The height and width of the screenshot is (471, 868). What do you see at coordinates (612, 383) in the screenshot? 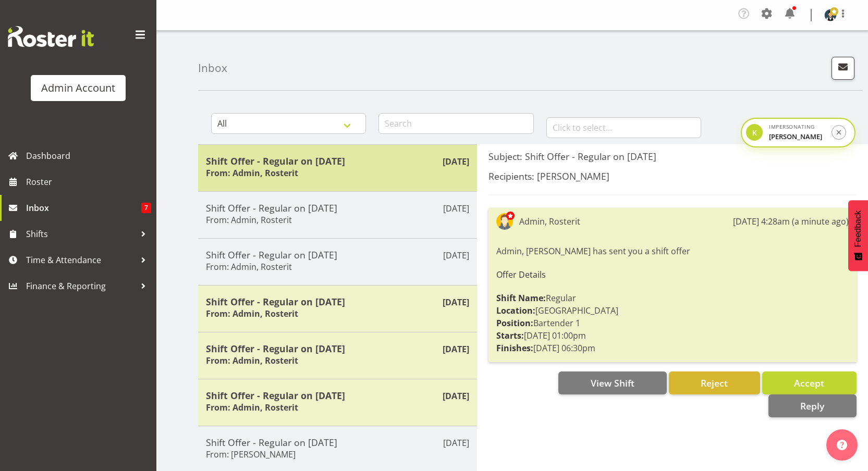
I see `button: View Shift` at bounding box center [612, 383].